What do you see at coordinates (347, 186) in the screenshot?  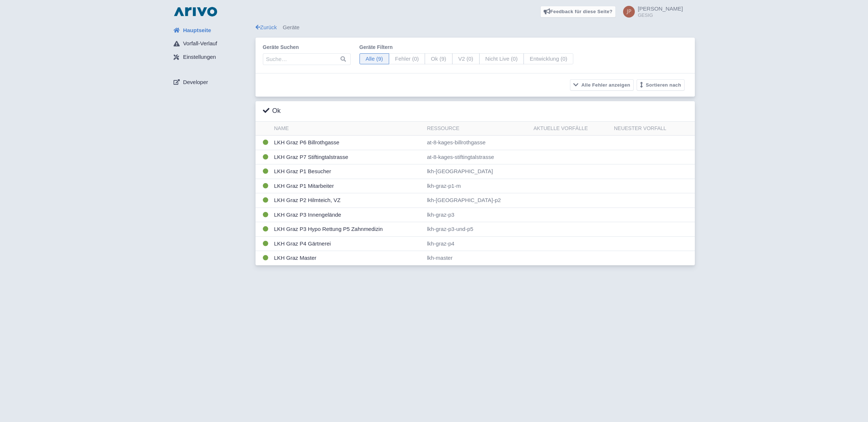 I see `td: LKH Graz P1 Mitarbeiter` at bounding box center [347, 186].